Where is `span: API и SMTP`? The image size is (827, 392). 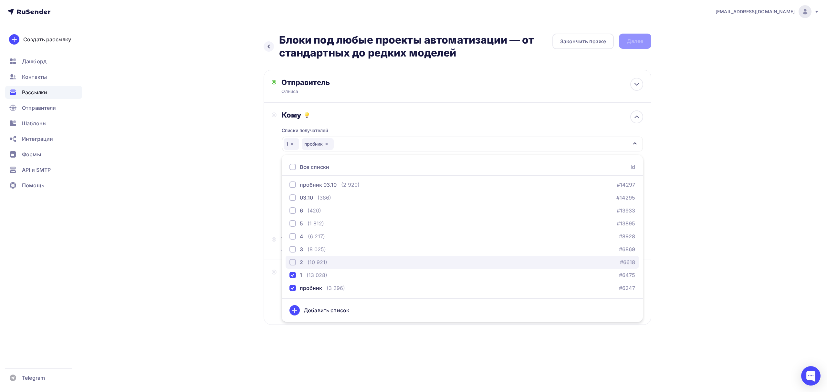 span: API и SMTP is located at coordinates (36, 170).